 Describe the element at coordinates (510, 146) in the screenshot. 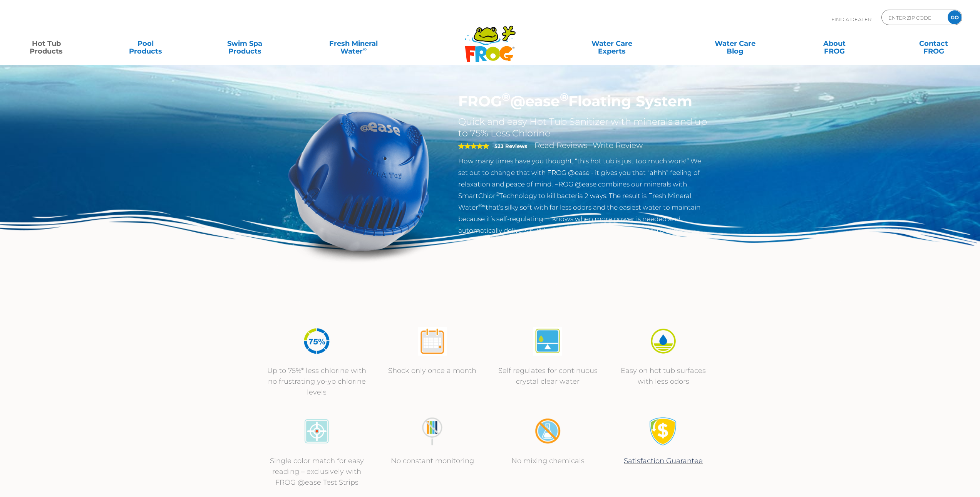

I see `strong: 523 Reviews` at that location.